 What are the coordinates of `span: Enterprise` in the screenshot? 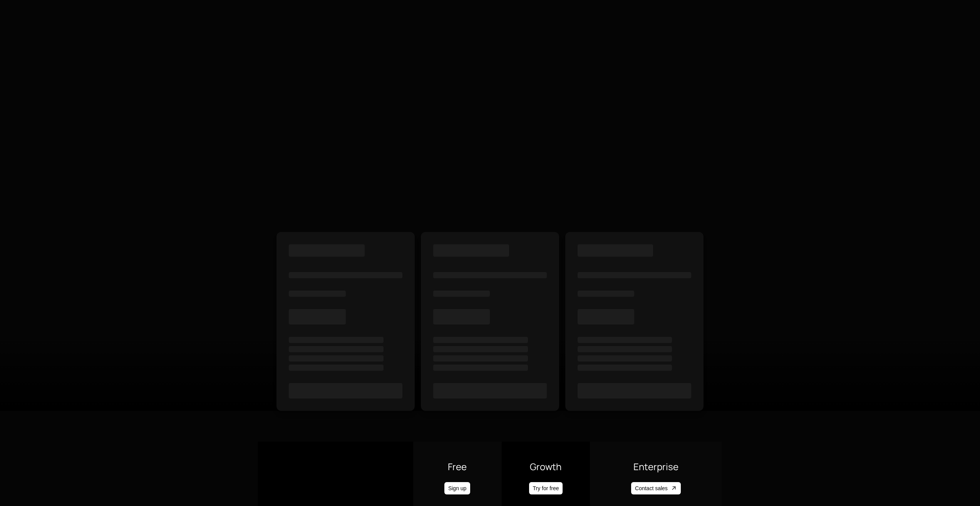 It's located at (656, 467).